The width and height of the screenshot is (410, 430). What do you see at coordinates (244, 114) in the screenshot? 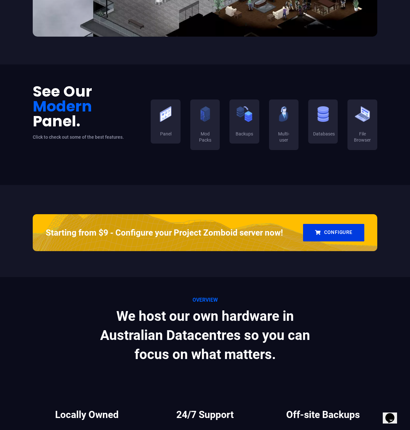
I see `img: Ubuntu` at bounding box center [244, 114].